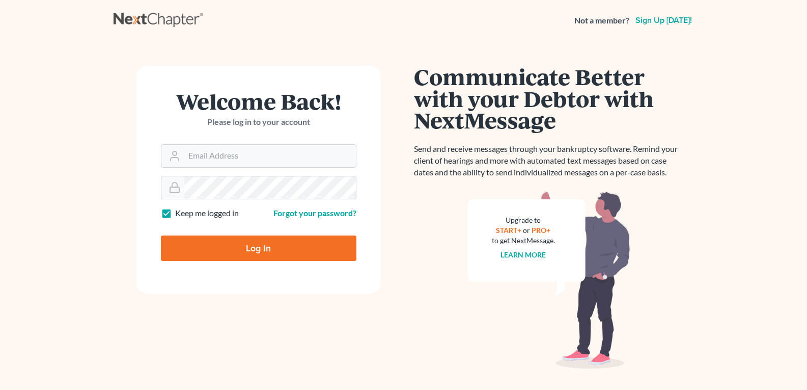  I want to click on a: START+, so click(509, 230).